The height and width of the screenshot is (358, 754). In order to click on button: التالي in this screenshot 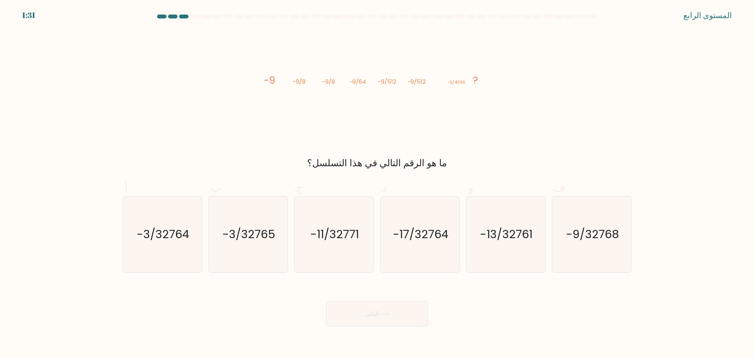, I will do `click(377, 313)`.